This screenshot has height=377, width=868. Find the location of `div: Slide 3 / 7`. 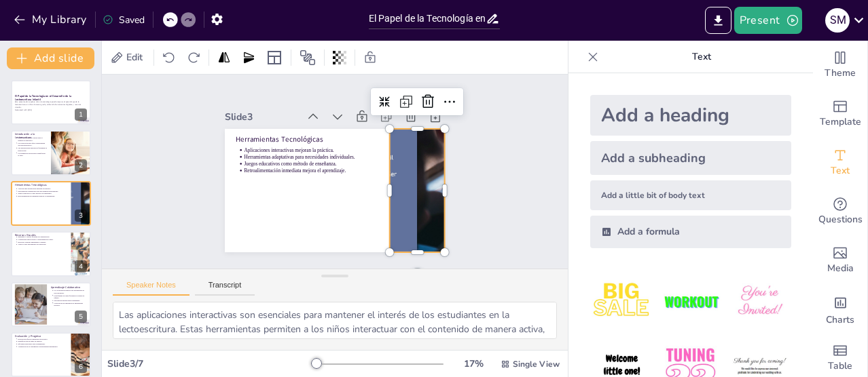

div: Slide 3 / 7 is located at coordinates (210, 364).